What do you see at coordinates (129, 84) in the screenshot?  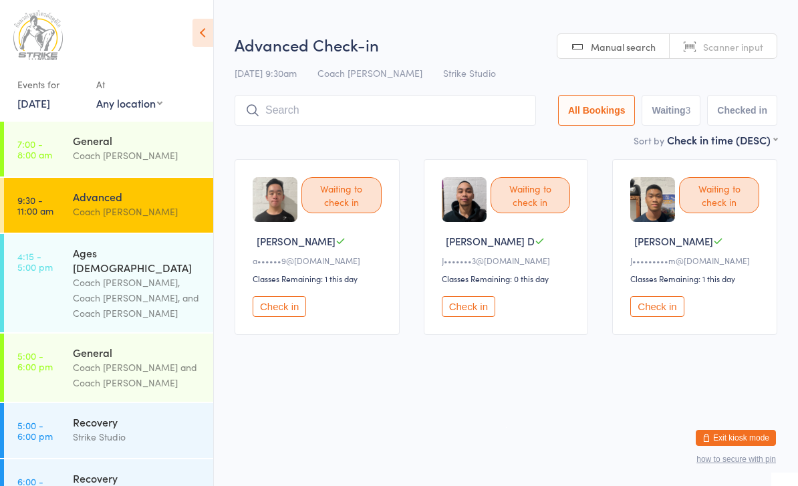 I see `div: At` at bounding box center [129, 84].